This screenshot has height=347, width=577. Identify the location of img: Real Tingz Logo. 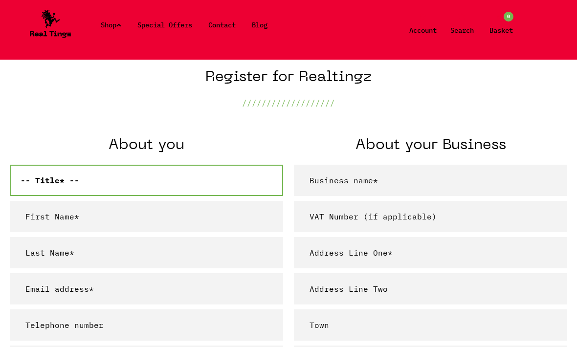
(50, 24).